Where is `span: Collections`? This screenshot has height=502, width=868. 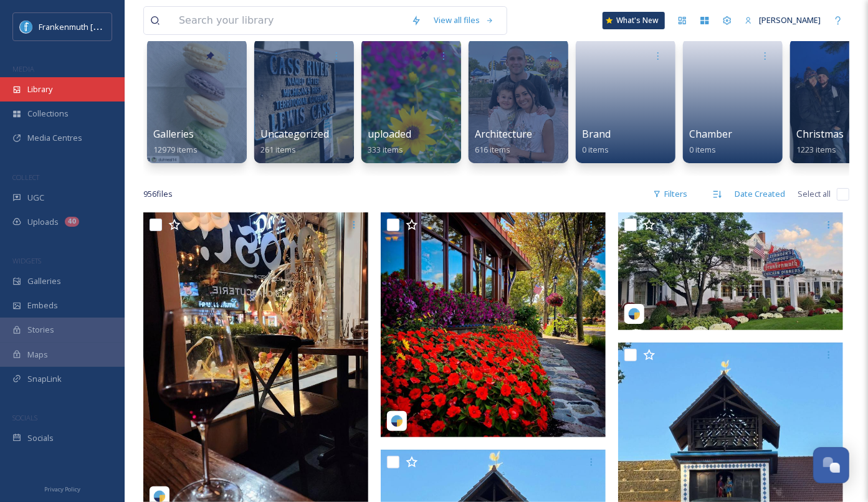 span: Collections is located at coordinates (48, 114).